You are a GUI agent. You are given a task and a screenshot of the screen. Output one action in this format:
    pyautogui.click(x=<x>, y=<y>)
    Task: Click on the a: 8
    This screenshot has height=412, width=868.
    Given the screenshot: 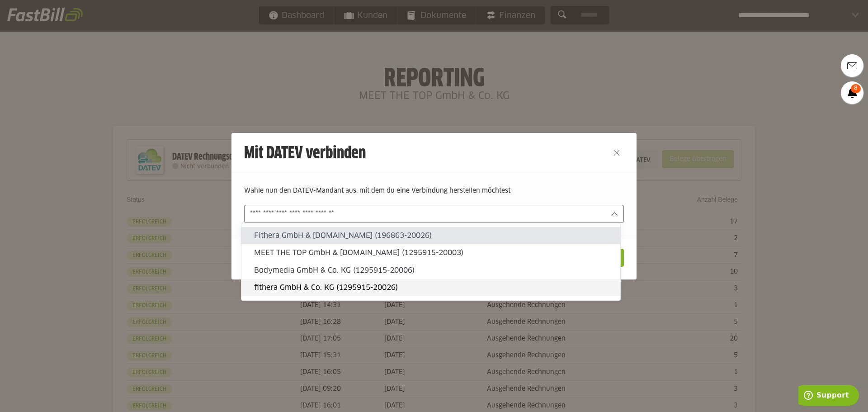 What is the action you would take?
    pyautogui.click(x=853, y=93)
    